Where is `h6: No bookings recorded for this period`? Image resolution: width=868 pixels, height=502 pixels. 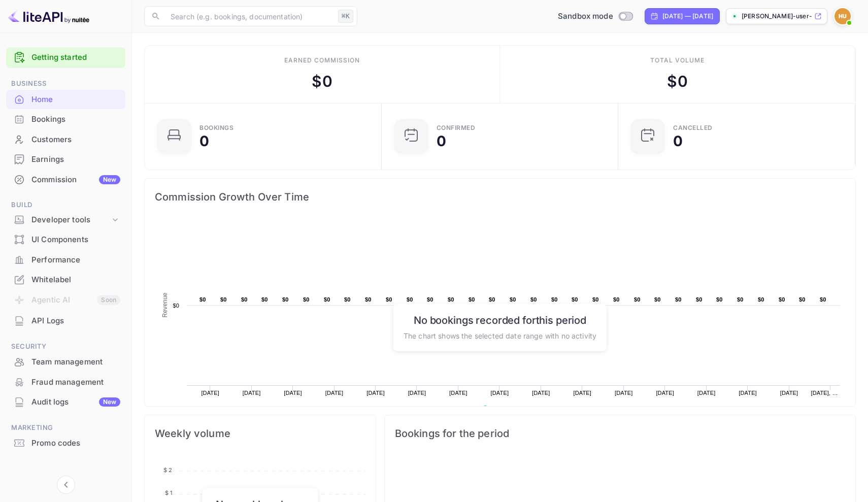
h6: No bookings recorded for this period is located at coordinates (500, 320).